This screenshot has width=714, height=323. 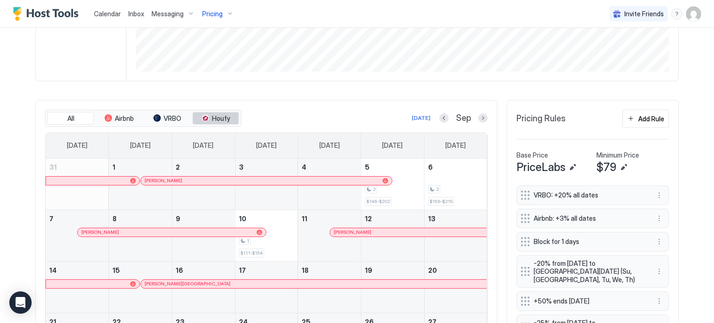 I want to click on a: Host Tools Logo, so click(x=48, y=14).